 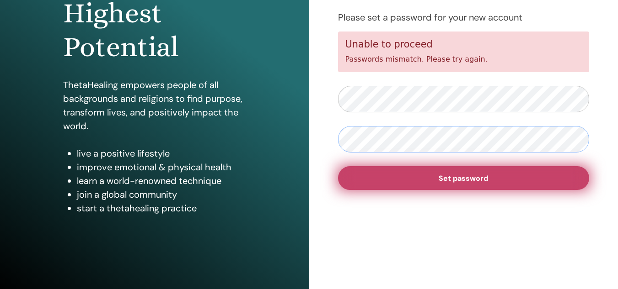 What do you see at coordinates (464, 17) in the screenshot?
I see `p: Please set a password for your new account` at bounding box center [464, 17].